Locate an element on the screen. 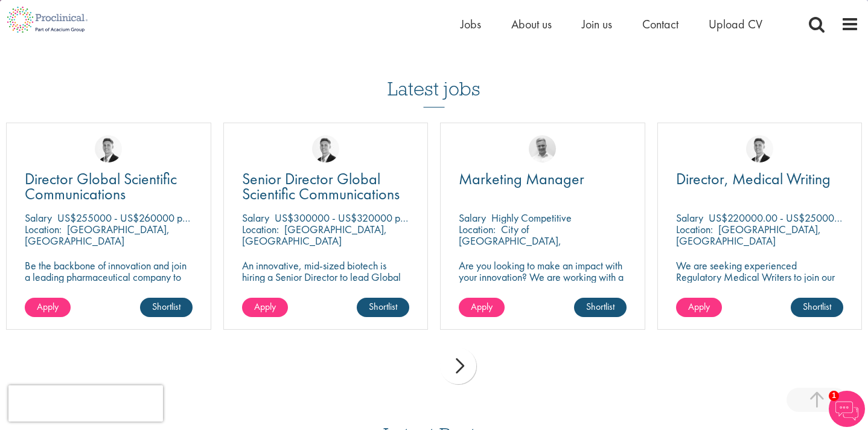  a: Jobs is located at coordinates (471, 24).